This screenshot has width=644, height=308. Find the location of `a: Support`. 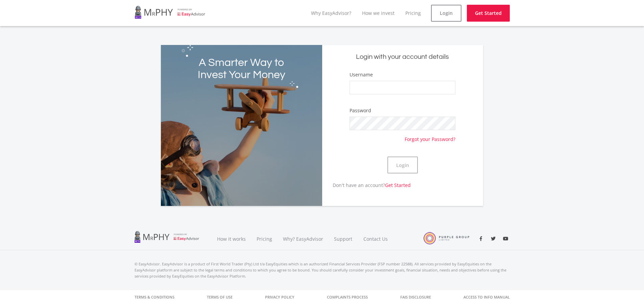

a: Support is located at coordinates (343, 239).